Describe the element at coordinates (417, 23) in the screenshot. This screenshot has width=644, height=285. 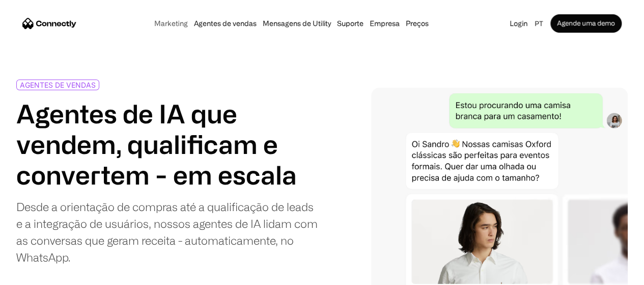
I see `a: Preços` at that location.